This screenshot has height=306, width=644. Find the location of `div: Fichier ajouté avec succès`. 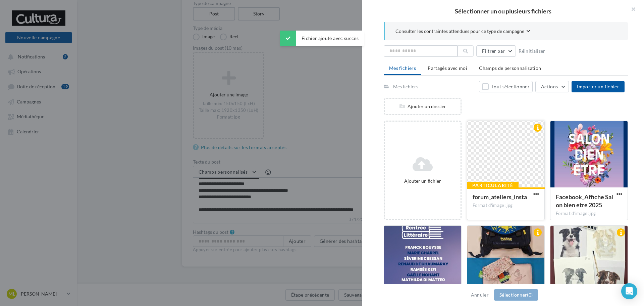

div: Fichier ajouté avec succès is located at coordinates (322, 38).